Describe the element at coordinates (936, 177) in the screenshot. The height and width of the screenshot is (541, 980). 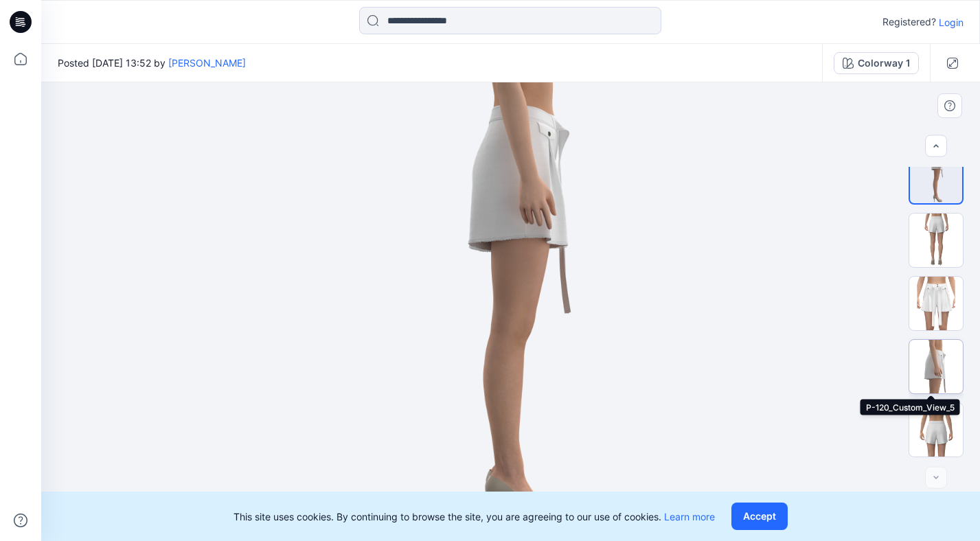
I see `img: P-120_Custom_View_2` at that location.